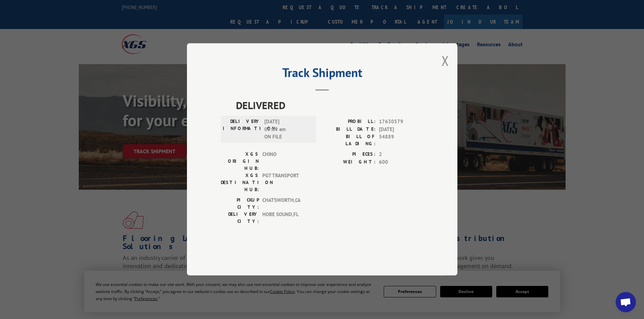  Describe the element at coordinates (349, 141) in the screenshot. I see `label: BILL OF LADING:` at that location.